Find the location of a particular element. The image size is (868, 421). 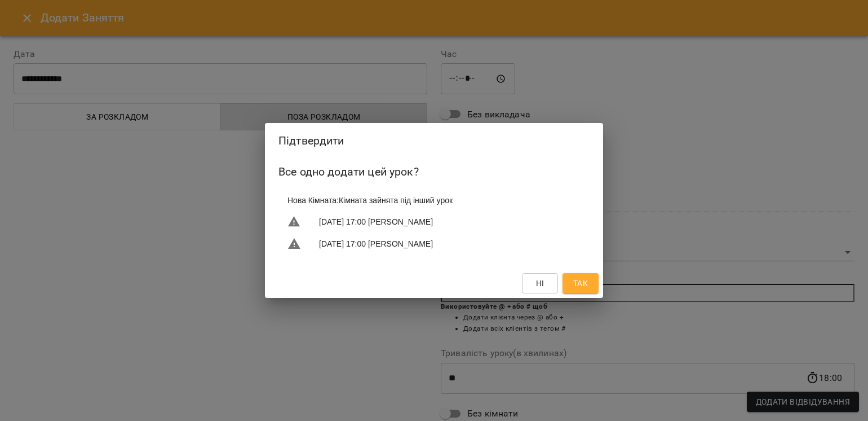

h2: Підтвердити is located at coordinates (434, 141).